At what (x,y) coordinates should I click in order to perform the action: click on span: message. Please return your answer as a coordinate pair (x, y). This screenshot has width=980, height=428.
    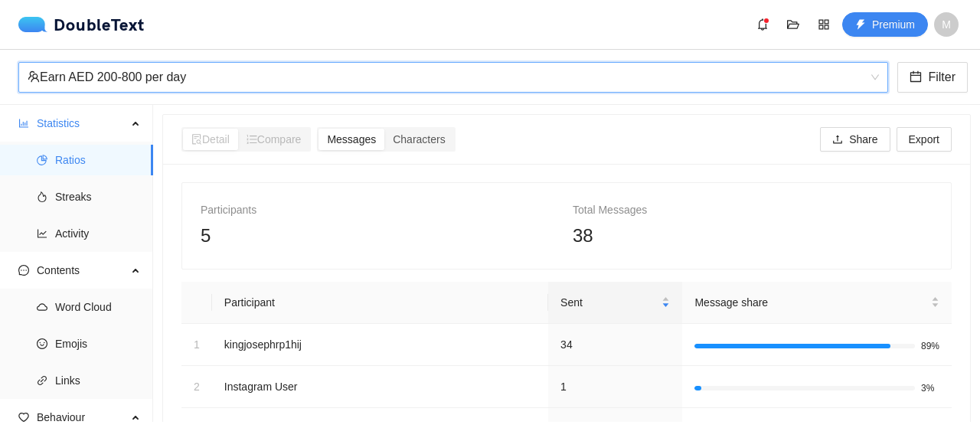
    Looking at the image, I should click on (24, 270).